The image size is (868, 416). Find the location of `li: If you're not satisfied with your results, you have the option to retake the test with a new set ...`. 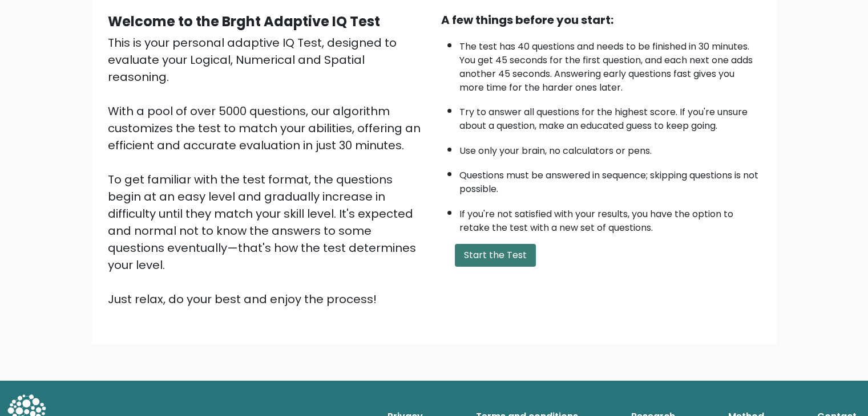

li: If you're not satisfied with your results, you have the option to retake the test with a new set ... is located at coordinates (610, 219).